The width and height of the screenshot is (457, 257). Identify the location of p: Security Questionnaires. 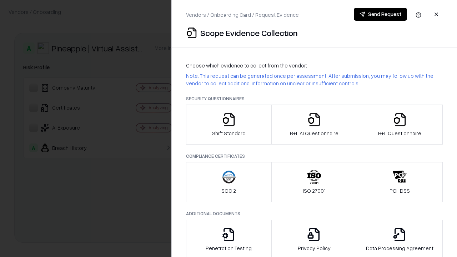
(314, 98).